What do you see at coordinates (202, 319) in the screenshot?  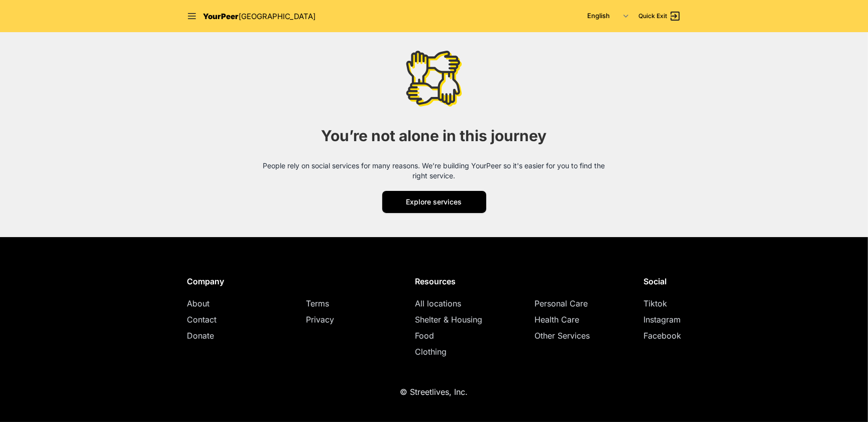 I see `span: Contact` at bounding box center [202, 319].